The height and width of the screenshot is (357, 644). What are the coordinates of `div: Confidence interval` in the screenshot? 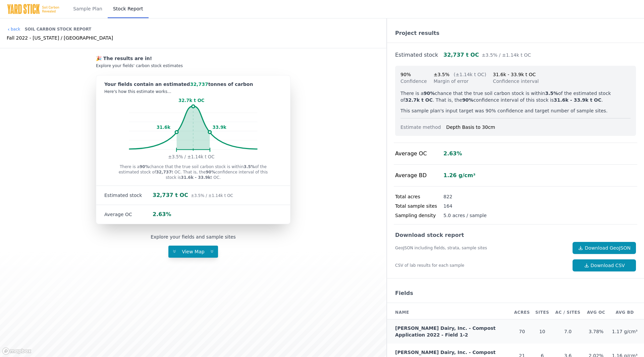 It's located at (516, 81).